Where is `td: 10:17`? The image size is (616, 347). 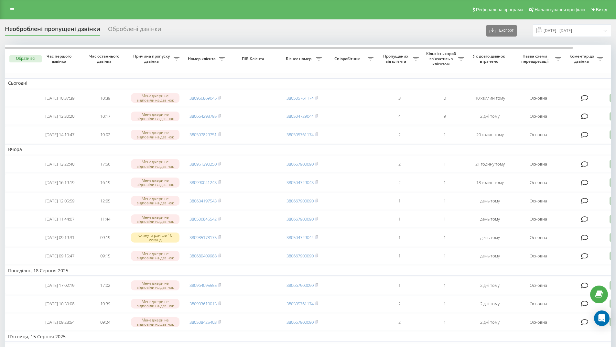
td: 10:17 is located at coordinates (105, 116).